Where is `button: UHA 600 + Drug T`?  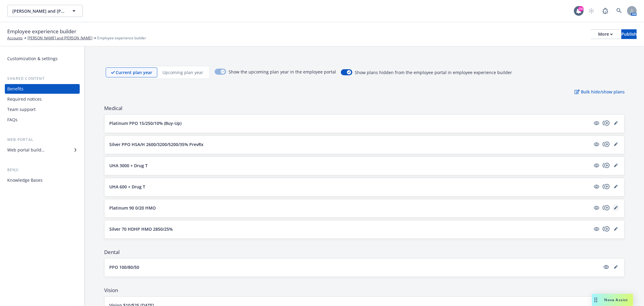 button: UHA 600 + Drug T is located at coordinates (350, 186).